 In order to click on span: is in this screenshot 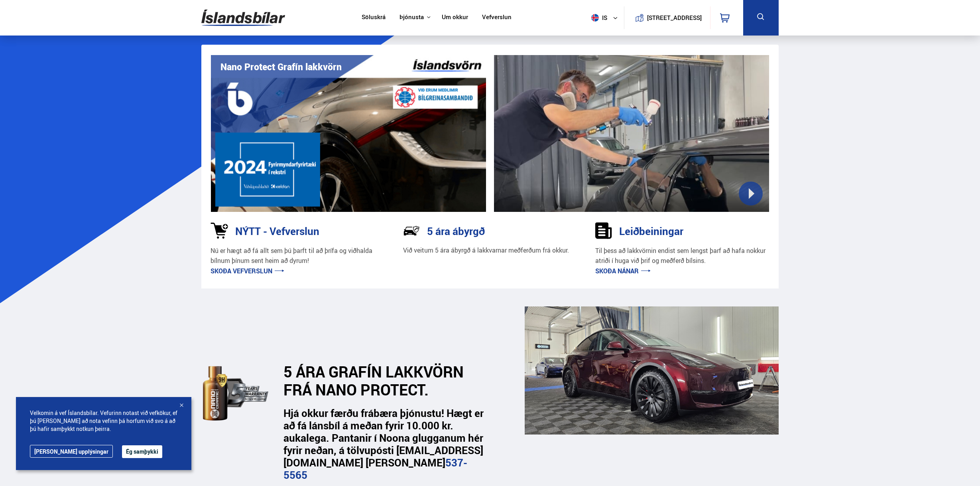, I will do `click(598, 17)`.